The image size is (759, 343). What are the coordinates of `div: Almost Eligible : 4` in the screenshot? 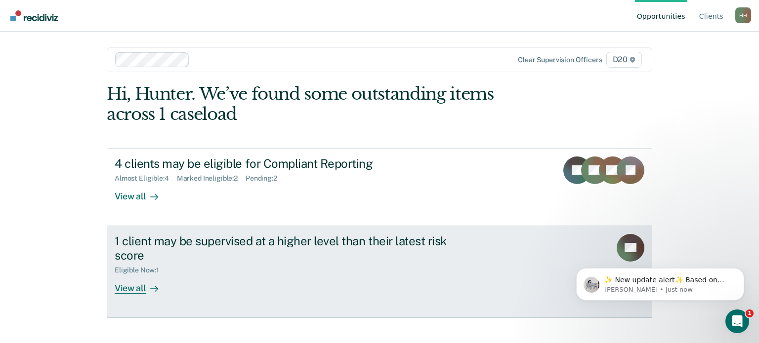 It's located at (146, 178).